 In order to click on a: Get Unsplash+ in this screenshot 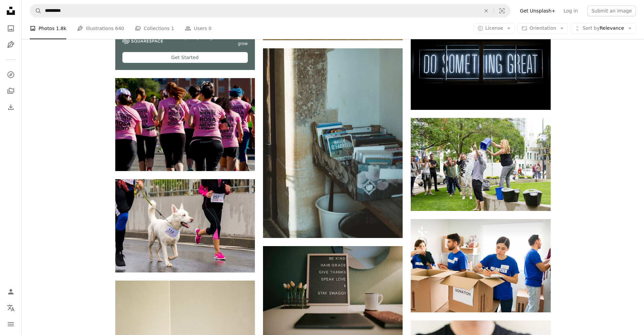, I will do `click(538, 11)`.